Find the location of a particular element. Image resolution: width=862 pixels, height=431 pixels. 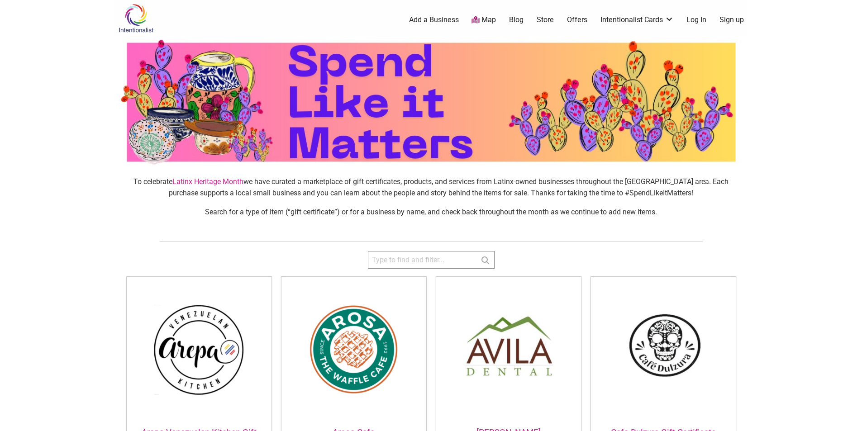

a: Blog is located at coordinates (516, 20).